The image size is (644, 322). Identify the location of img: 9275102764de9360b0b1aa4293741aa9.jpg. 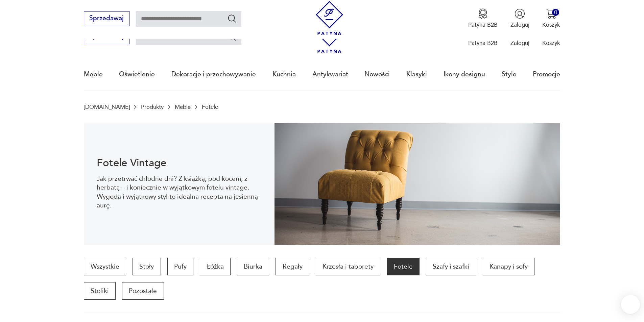
(418, 184).